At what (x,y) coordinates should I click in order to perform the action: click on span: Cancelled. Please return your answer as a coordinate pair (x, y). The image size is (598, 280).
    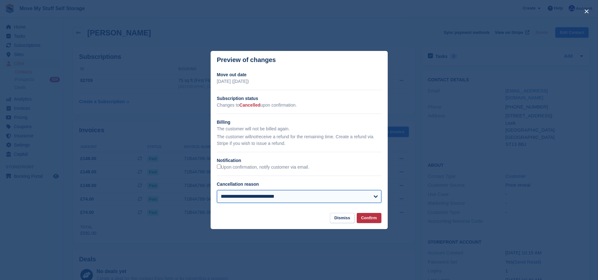
    Looking at the image, I should click on (250, 105).